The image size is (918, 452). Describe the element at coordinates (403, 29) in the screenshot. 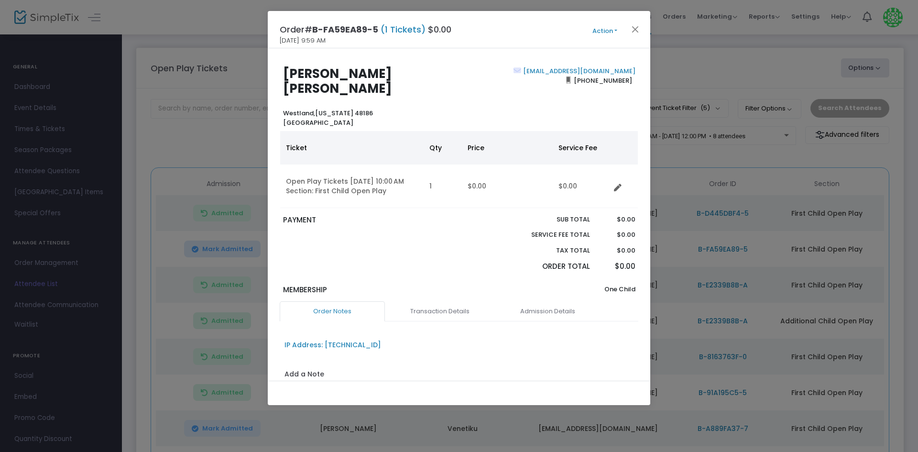

I see `span: (1 Tickets)` at that location.